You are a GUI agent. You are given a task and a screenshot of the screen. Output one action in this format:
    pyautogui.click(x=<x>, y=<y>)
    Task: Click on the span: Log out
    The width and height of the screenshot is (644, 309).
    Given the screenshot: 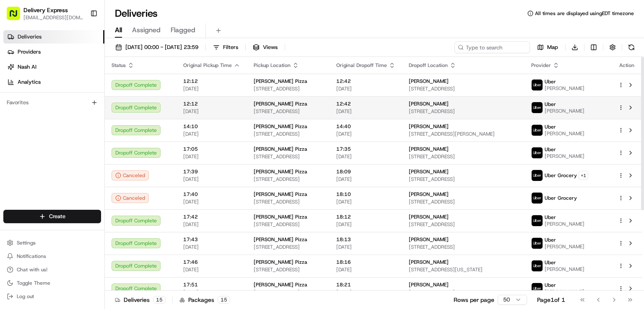 What is the action you would take?
    pyautogui.click(x=25, y=296)
    